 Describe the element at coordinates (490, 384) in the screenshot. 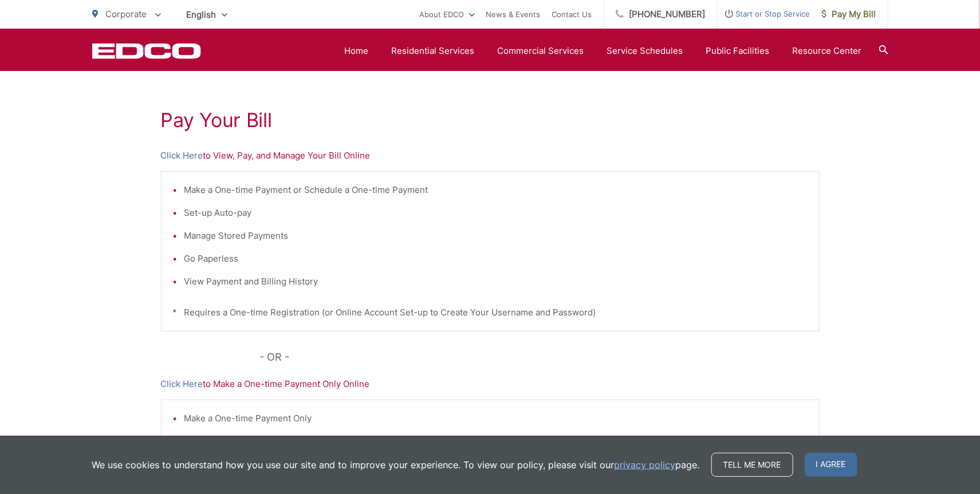

I see `p: to Make a One-time Payment Only Online` at that location.